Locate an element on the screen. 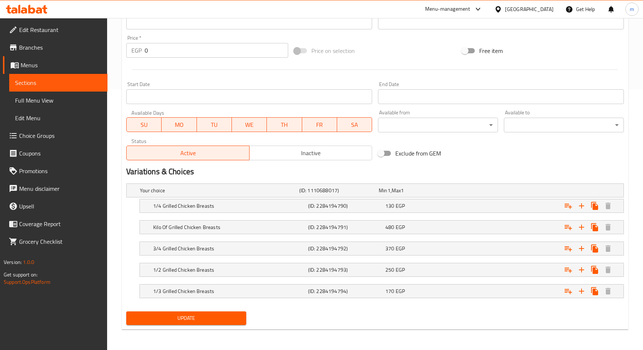 The image size is (643, 350). span: 480 is located at coordinates (390, 227).